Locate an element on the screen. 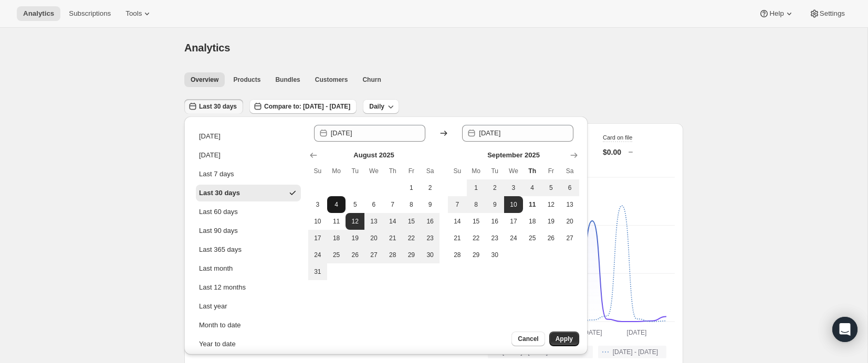 This screenshot has height=363, width=868. button: Monday September 22 2025 is located at coordinates (476, 238).